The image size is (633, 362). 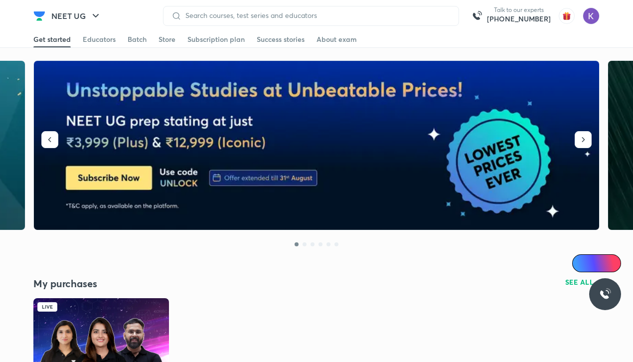 I want to click on input: Search courses, test series and educators, so click(x=316, y=15).